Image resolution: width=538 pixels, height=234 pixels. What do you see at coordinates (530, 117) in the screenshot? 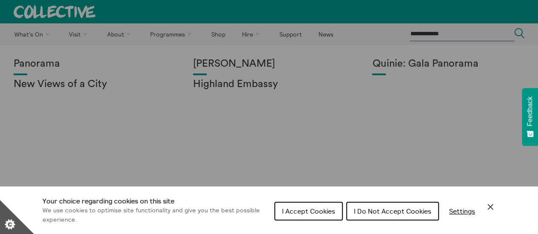
I see `button: Feedback - Show survey` at bounding box center [530, 117].